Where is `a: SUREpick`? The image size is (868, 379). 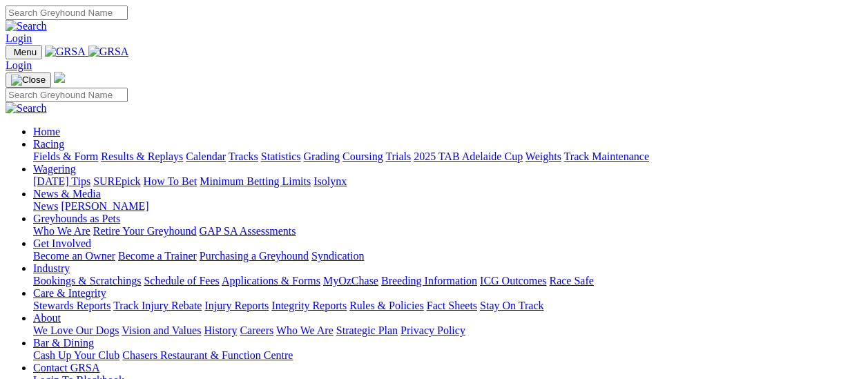
a: SUREpick is located at coordinates (117, 181).